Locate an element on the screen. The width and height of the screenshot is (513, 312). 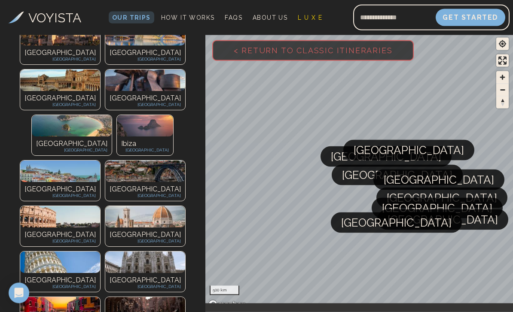
span: Find my location is located at coordinates (502, 44).